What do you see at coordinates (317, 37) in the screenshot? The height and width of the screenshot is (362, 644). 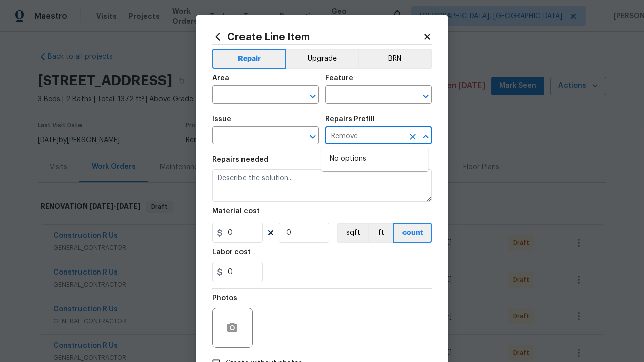 I see `h2: Create Line Item` at bounding box center [317, 37].